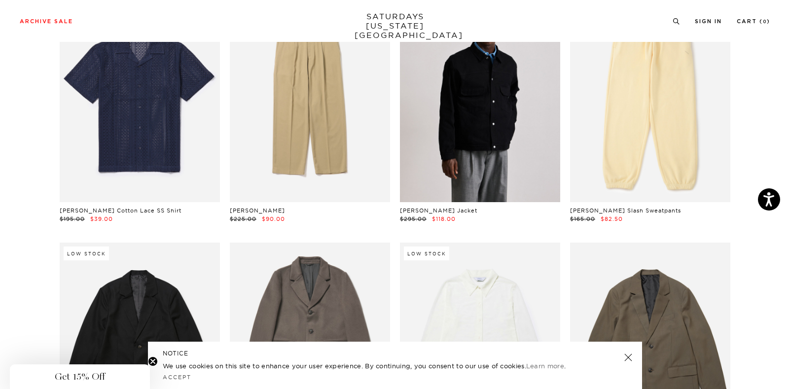 This screenshot has width=790, height=389. What do you see at coordinates (764, 22) in the screenshot?
I see `small: 0` at bounding box center [764, 22].